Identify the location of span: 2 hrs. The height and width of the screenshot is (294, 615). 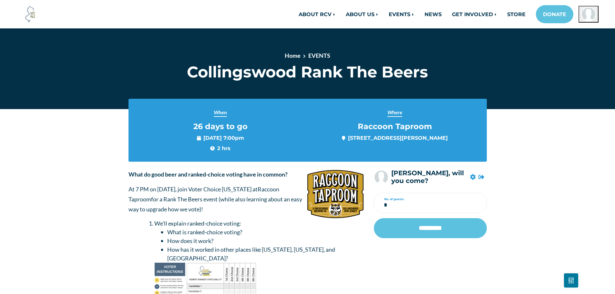
(220, 148).